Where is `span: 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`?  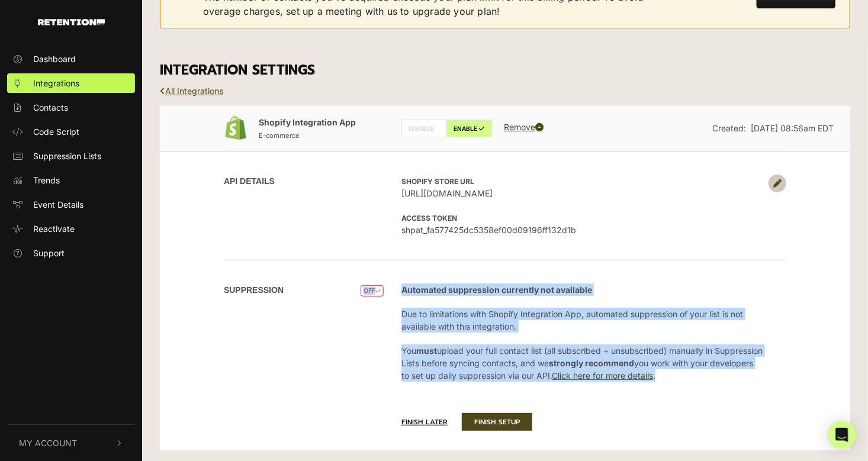 span: 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 is located at coordinates (582, 229).